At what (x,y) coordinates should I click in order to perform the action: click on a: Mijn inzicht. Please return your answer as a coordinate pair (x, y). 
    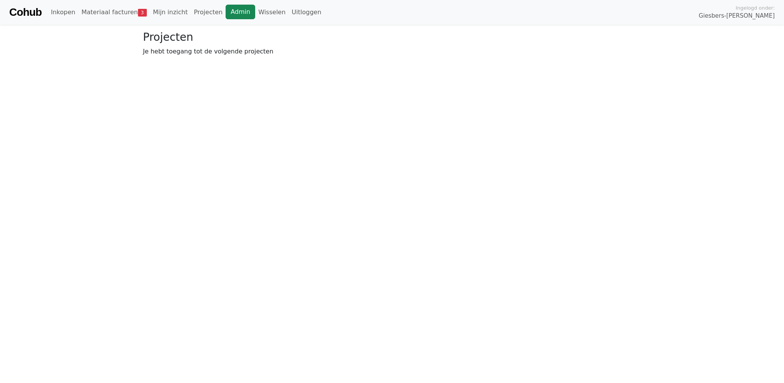
    Looking at the image, I should click on (170, 12).